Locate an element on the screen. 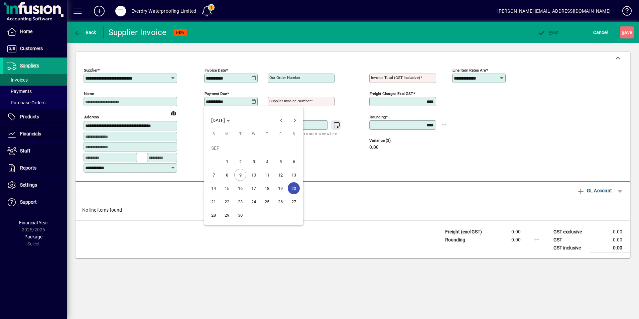 This screenshot has height=319, width=639. span: 15 is located at coordinates (227, 188).